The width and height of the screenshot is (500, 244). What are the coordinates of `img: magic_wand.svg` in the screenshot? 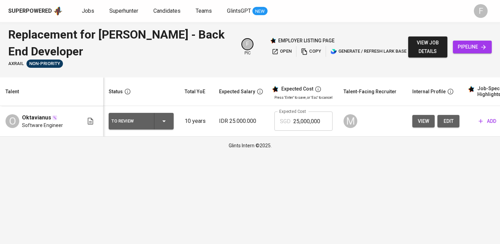 It's located at (55, 118).